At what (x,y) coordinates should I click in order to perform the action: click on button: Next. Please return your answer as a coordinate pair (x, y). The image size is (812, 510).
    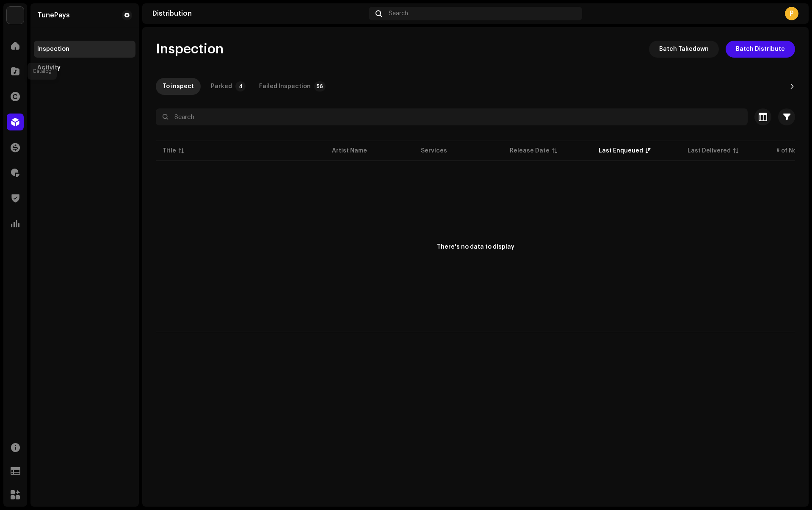
    Looking at the image, I should click on (792, 87).